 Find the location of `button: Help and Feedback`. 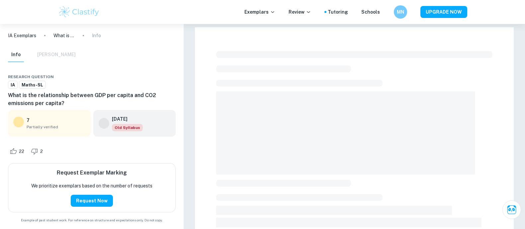

button: Help and Feedback is located at coordinates (387, 12).